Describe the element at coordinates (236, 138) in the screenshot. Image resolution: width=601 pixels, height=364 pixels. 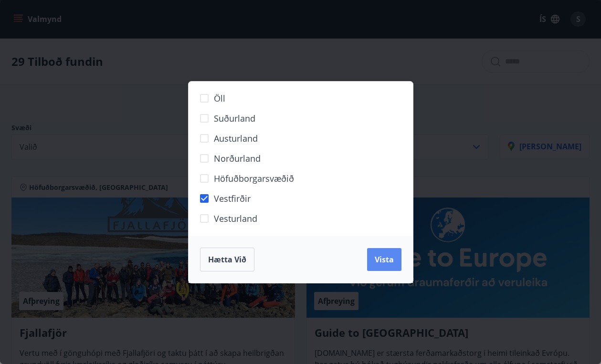
I see `span: Austurland` at that location.